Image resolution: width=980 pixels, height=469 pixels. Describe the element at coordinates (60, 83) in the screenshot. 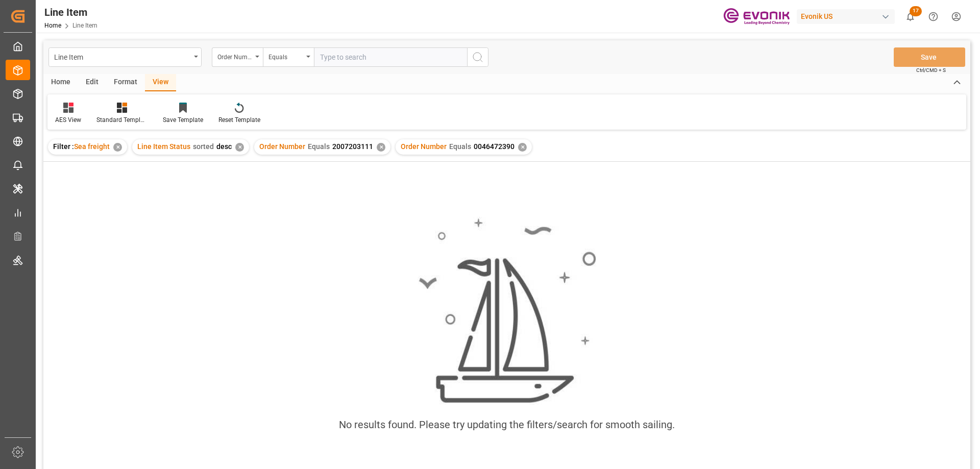

I see `div: Home` at that location.